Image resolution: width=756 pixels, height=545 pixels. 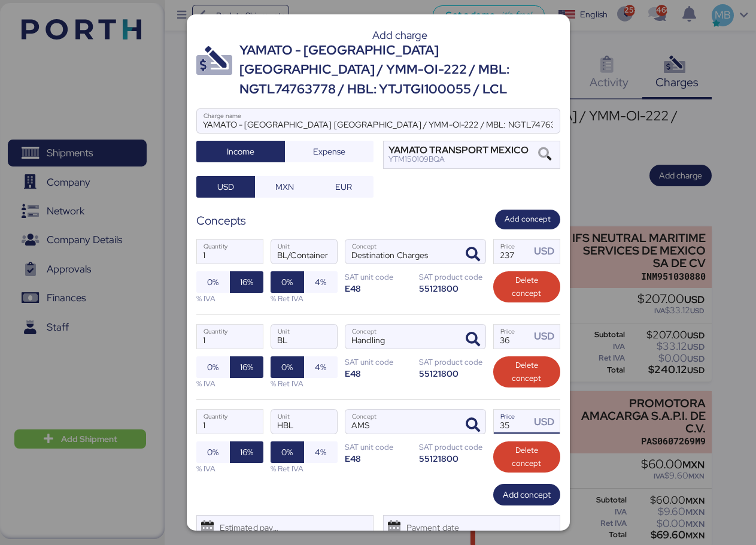 I want to click on input: Charge name, so click(x=378, y=121).